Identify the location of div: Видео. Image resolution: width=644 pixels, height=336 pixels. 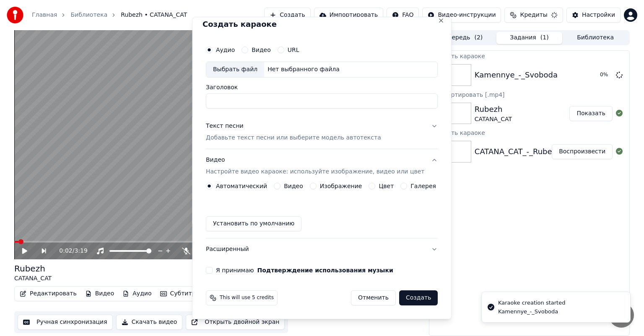
(315, 166).